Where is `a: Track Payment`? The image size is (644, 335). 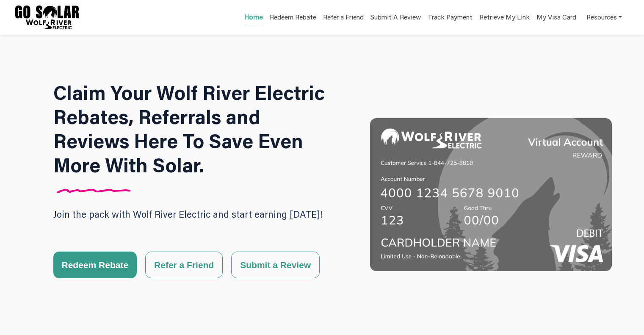
a: Track Payment is located at coordinates (450, 18).